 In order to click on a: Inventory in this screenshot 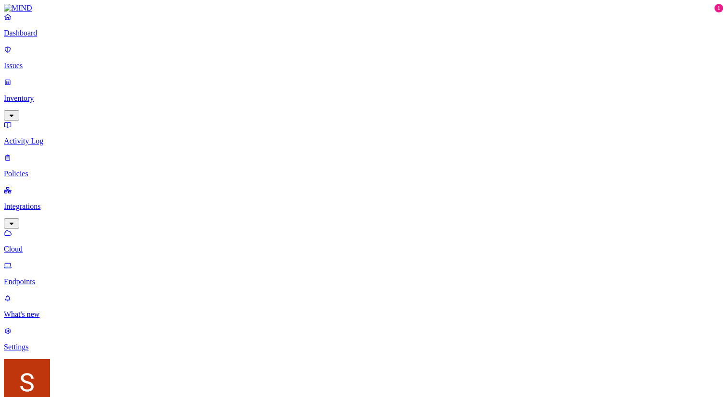, I will do `click(363, 99)`.